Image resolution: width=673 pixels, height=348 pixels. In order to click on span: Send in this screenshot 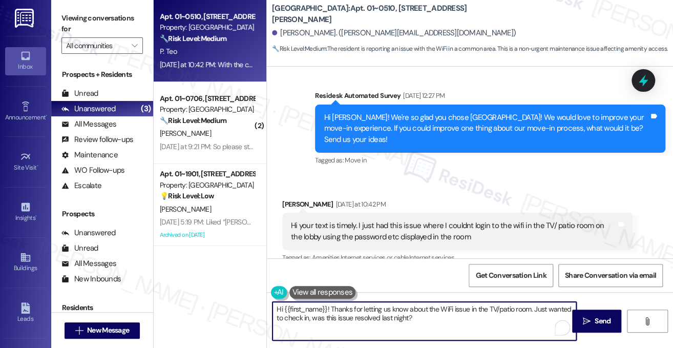, I will do `click(602, 320)`.